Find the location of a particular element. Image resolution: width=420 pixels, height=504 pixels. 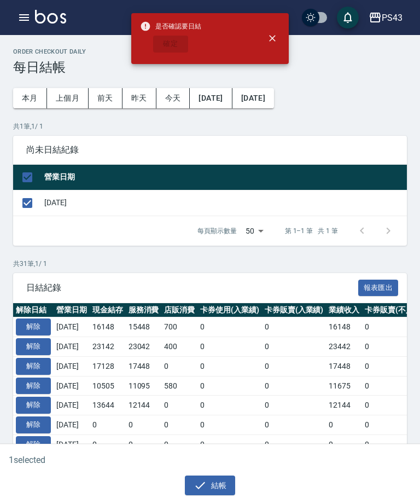

button: PS43 is located at coordinates (386, 18).